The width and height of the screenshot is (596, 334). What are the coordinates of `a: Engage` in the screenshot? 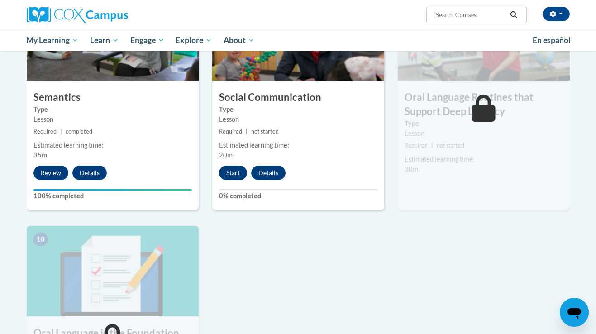 It's located at (147, 40).